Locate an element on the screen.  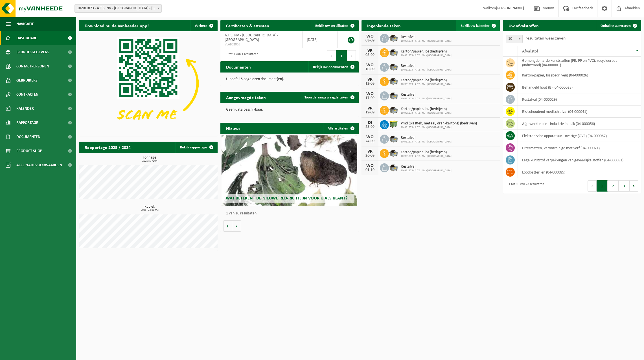
span: Afvalstof is located at coordinates (530, 51).